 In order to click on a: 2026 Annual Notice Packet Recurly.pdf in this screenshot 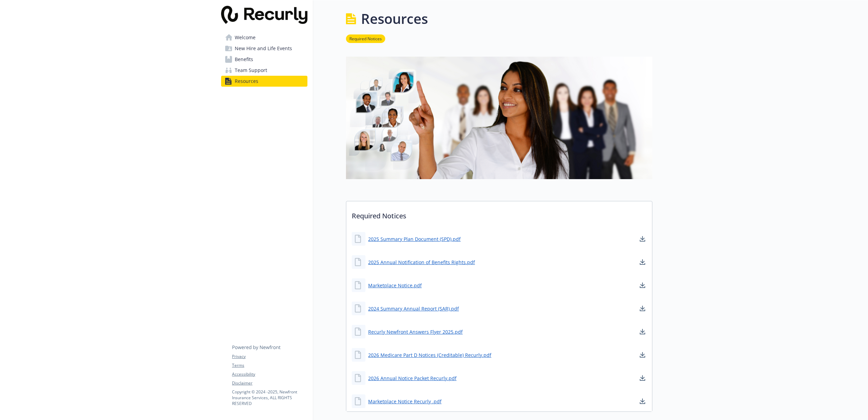, I will do `click(412, 378)`.